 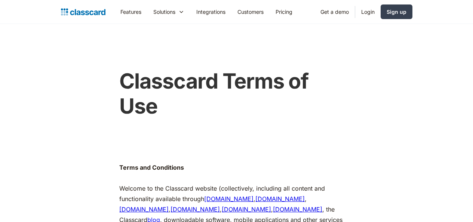 I want to click on a: Sign up, so click(x=396, y=12).